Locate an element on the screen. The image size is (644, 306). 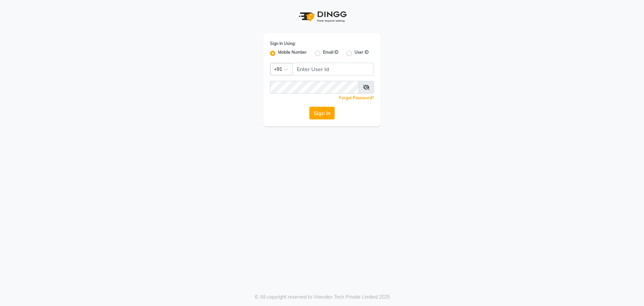
label: Sign In Using: is located at coordinates (283, 44).